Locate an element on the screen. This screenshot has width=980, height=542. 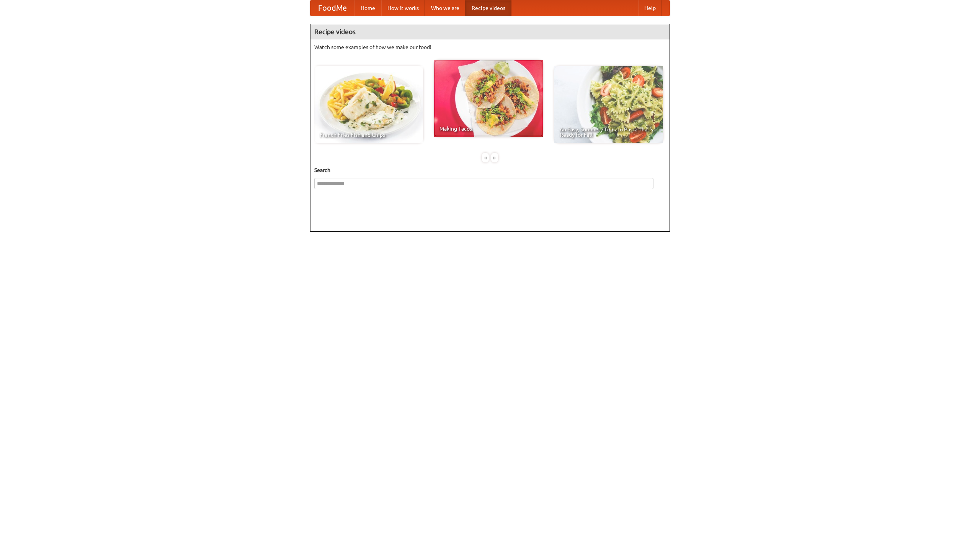
h5: Search is located at coordinates (490, 170).